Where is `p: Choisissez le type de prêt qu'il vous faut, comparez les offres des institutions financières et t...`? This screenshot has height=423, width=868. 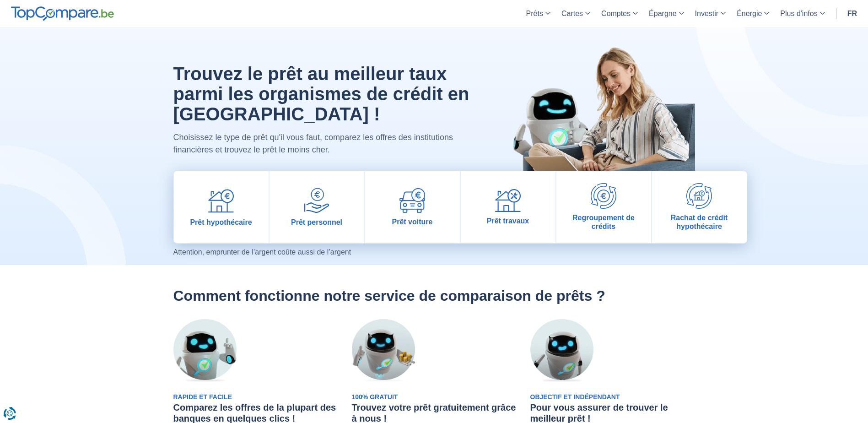 p: Choisissez le type de prêt qu'il vous faut, comparez les offres des institutions financières et t... is located at coordinates (323, 144).